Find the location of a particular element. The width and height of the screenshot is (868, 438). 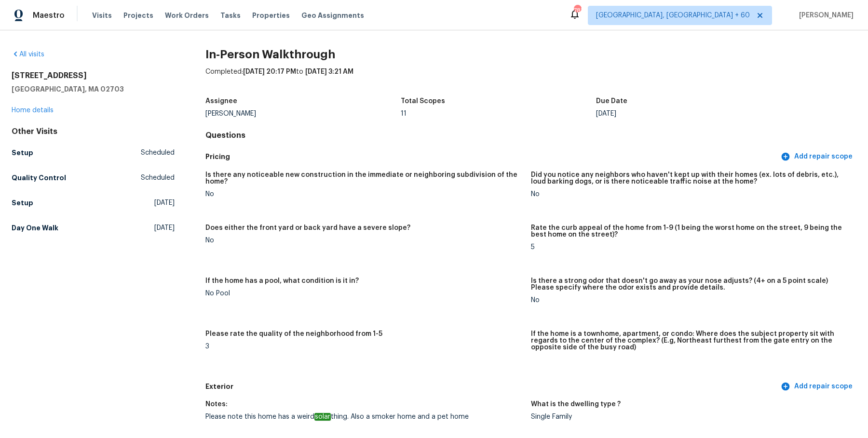

div: Completed: to is located at coordinates (531, 79).